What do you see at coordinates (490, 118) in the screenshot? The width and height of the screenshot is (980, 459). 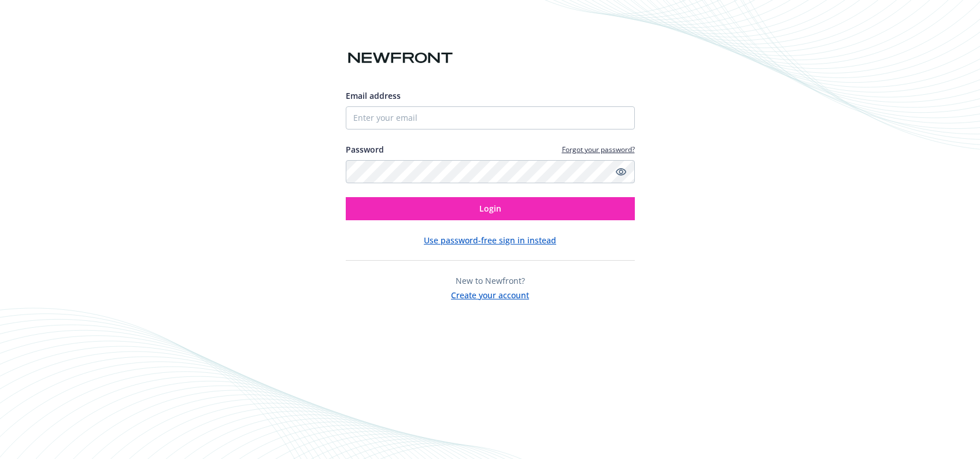 I see `input: Enter your email` at bounding box center [490, 118].